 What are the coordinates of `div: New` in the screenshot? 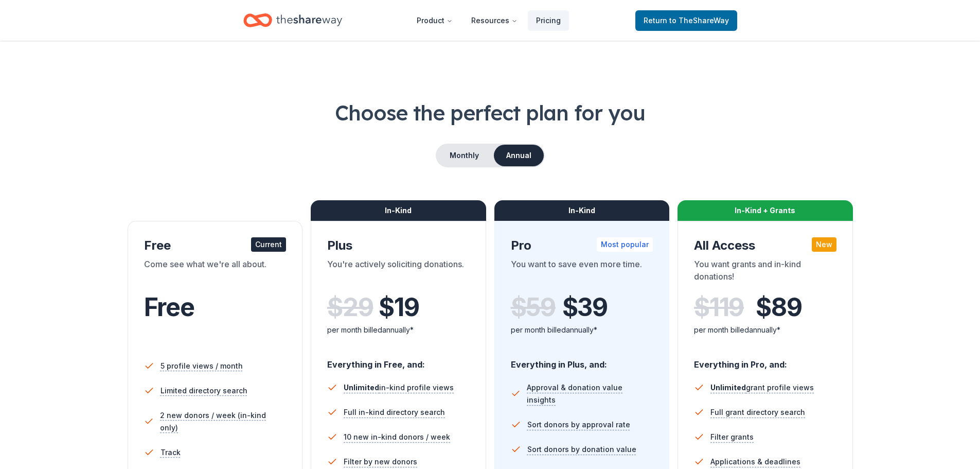 It's located at (824, 245).